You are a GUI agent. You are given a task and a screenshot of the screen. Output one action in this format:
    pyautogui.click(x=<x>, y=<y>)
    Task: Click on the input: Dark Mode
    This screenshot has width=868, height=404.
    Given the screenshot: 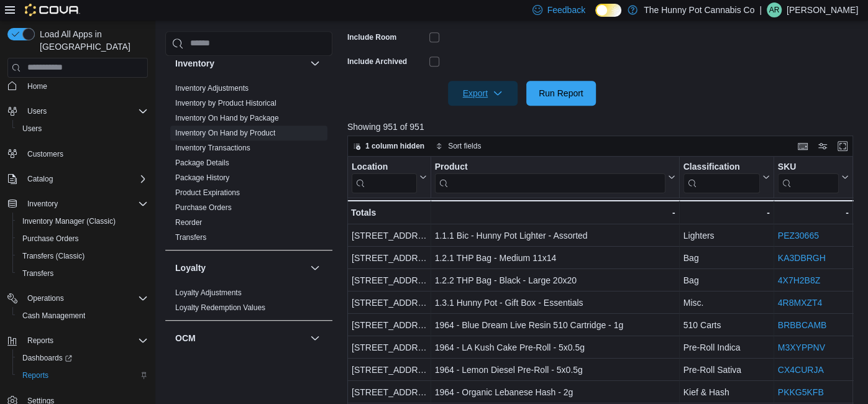 What is the action you would take?
    pyautogui.click(x=608, y=10)
    